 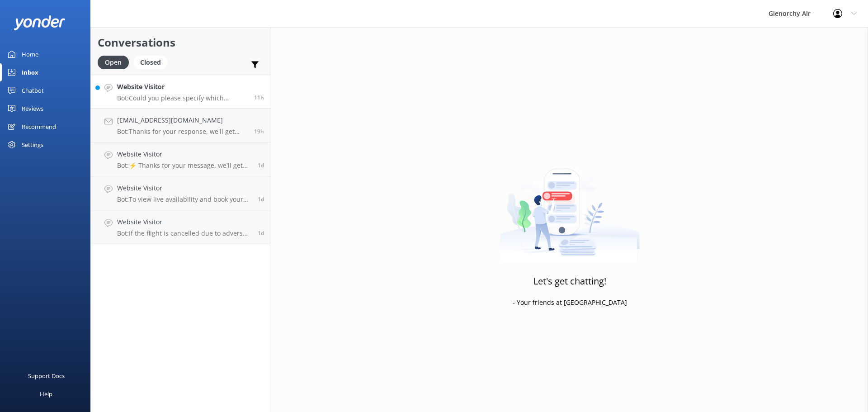 I want to click on h3: Let's get chatting!, so click(x=570, y=281).